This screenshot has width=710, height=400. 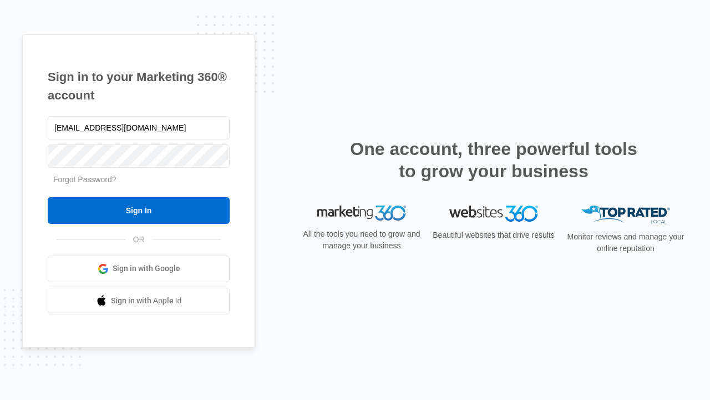 What do you see at coordinates (494, 160) in the screenshot?
I see `h2: One account, three powerful tools to grow your business` at bounding box center [494, 160].